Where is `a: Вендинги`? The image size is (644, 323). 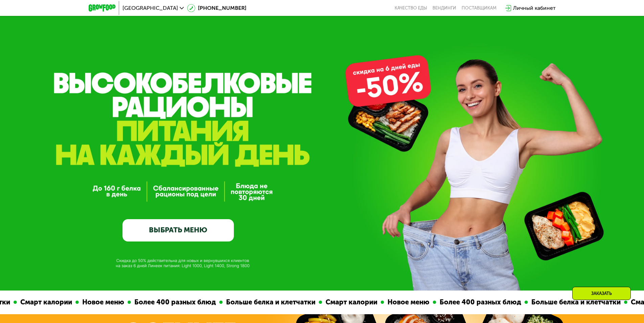 a: Вендинги is located at coordinates (444, 8).